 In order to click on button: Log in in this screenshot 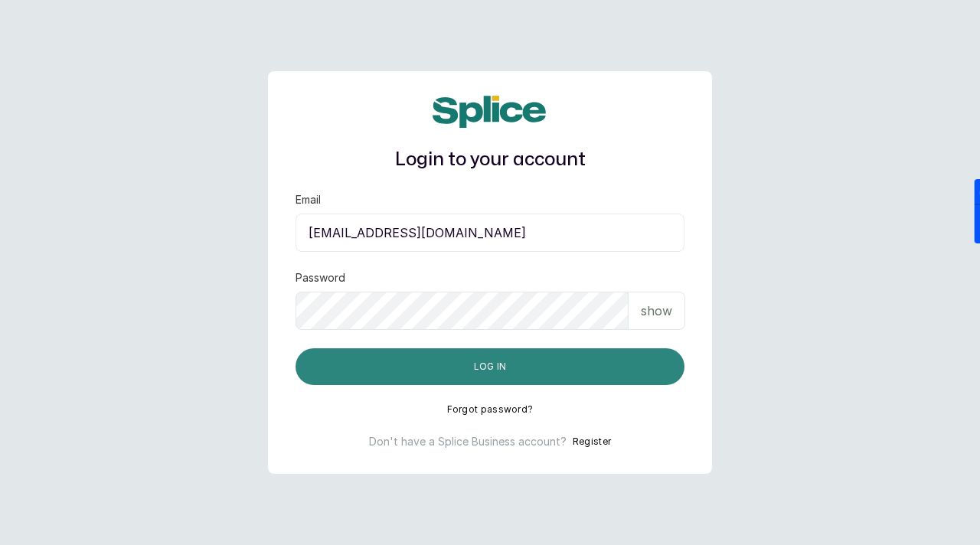, I will do `click(490, 367)`.